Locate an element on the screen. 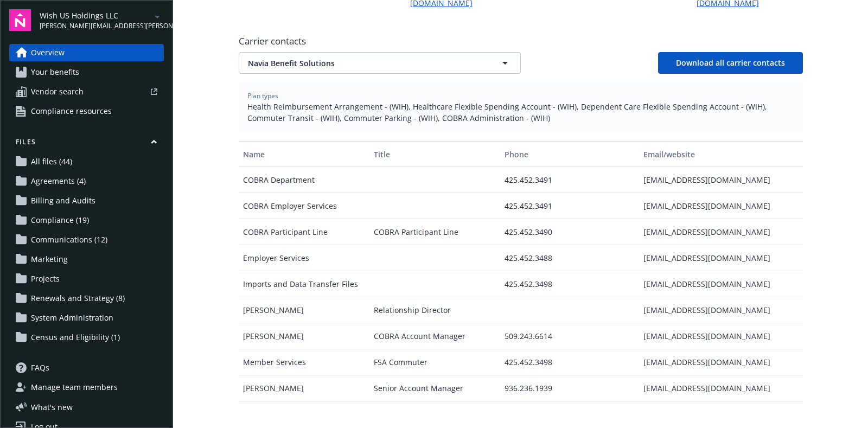 Image resolution: width=868 pixels, height=428 pixels. button: Title is located at coordinates (434, 154).